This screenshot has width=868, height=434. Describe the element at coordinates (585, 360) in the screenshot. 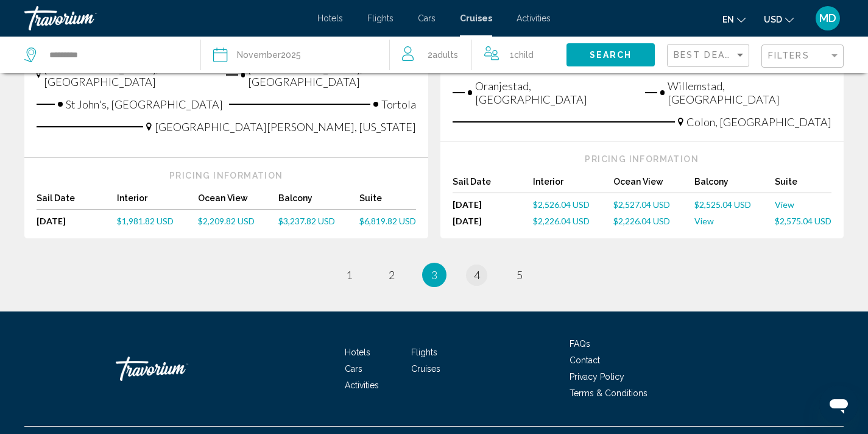

I see `a: Contact` at that location.